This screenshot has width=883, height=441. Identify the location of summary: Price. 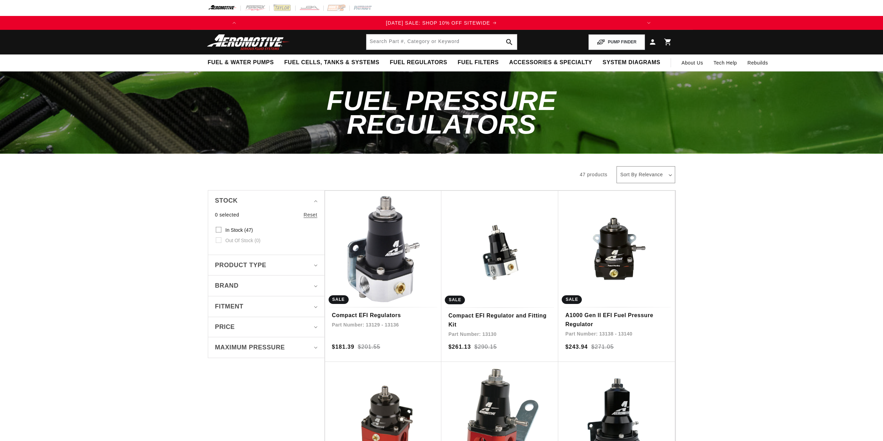
(266, 327).